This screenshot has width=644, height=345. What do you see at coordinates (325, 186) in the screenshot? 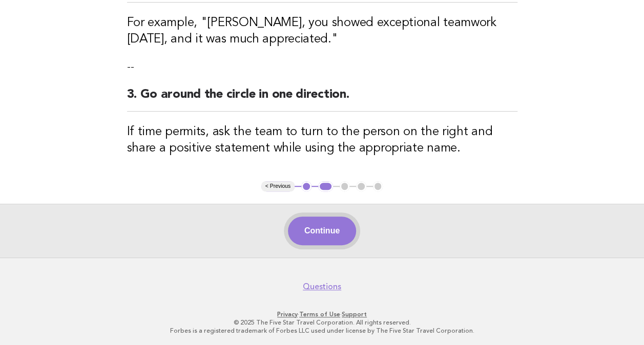
I see `button: 2` at bounding box center [325, 186].